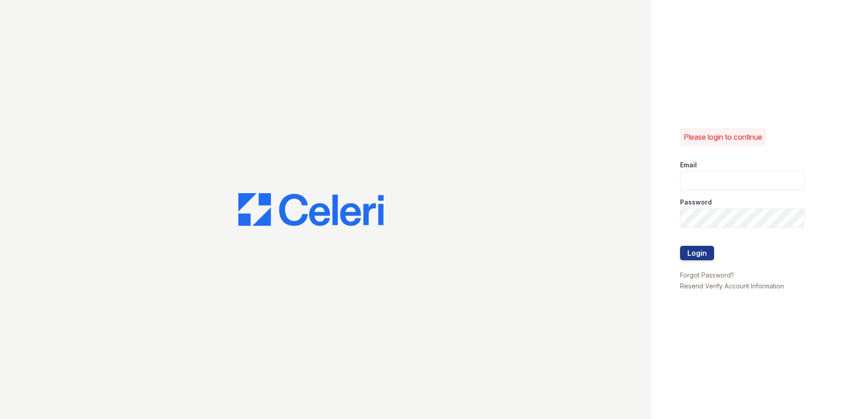  Describe the element at coordinates (707, 275) in the screenshot. I see `a: Forgot Password?` at that location.